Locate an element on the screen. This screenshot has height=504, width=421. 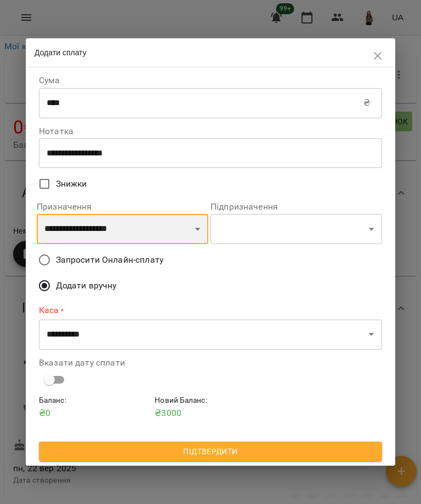
span: Підтвердити is located at coordinates (210, 451).